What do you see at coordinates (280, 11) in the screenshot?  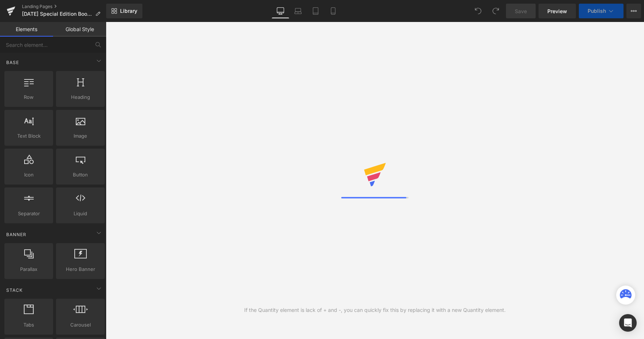 I see `a: Desktop` at bounding box center [280, 11].